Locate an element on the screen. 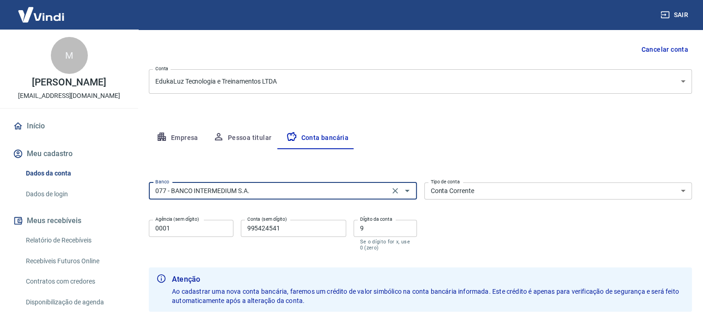  button: Pessoa titular is located at coordinates (242, 138).